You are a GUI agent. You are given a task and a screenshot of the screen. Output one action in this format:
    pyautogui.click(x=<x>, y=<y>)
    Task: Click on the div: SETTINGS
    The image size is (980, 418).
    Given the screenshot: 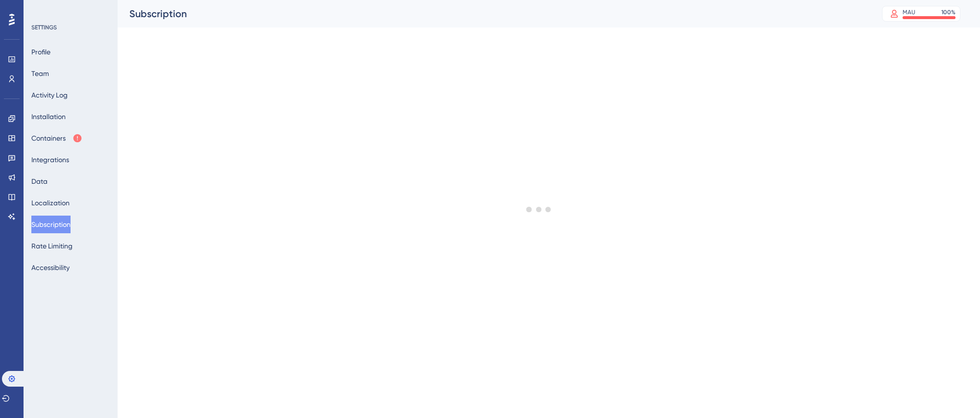 What is the action you would take?
    pyautogui.click(x=71, y=28)
    